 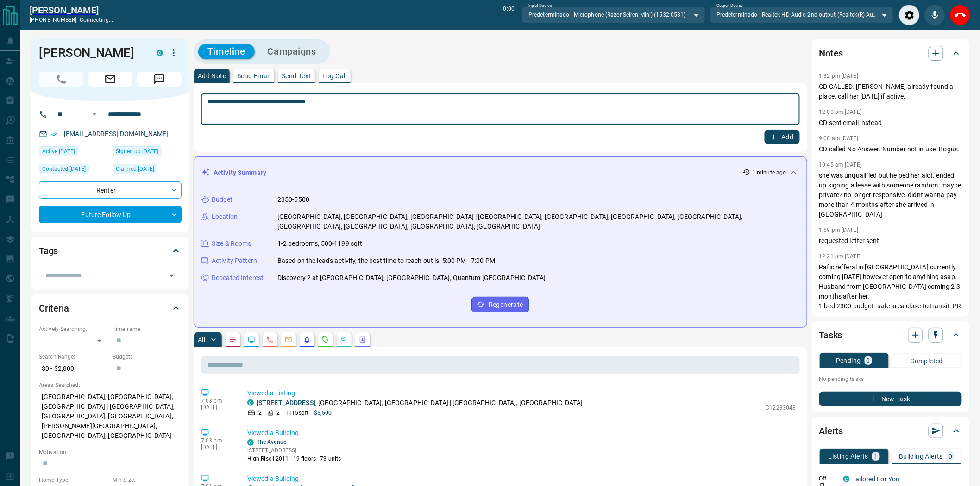 I want to click on label: Input Device, so click(x=540, y=6).